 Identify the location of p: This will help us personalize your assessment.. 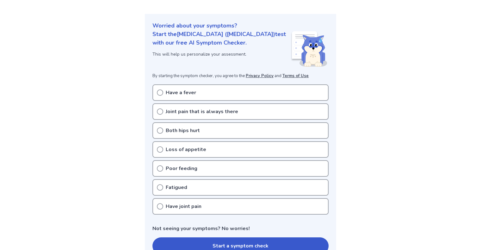
(221, 54).